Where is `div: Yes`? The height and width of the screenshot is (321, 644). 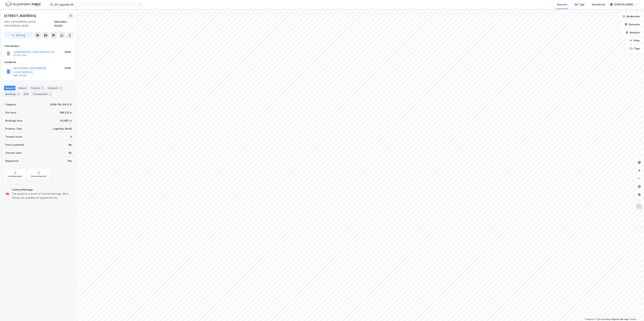
div: Yes is located at coordinates (70, 161).